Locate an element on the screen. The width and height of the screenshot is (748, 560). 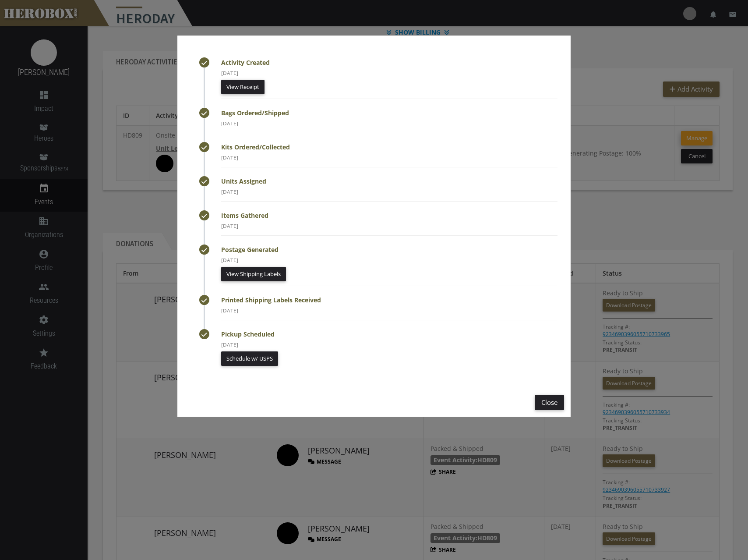
span: Pickup Scheduled is located at coordinates (248, 334).